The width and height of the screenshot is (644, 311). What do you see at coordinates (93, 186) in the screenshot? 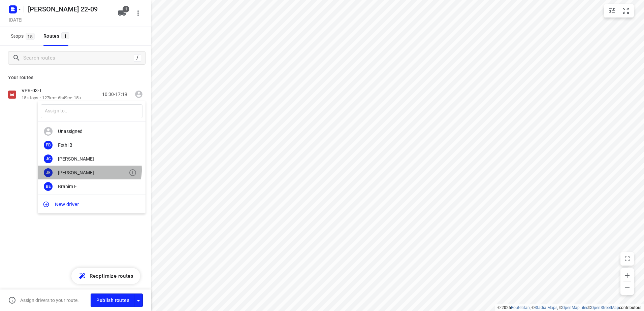
I see `div: Brahim E` at bounding box center [93, 186].